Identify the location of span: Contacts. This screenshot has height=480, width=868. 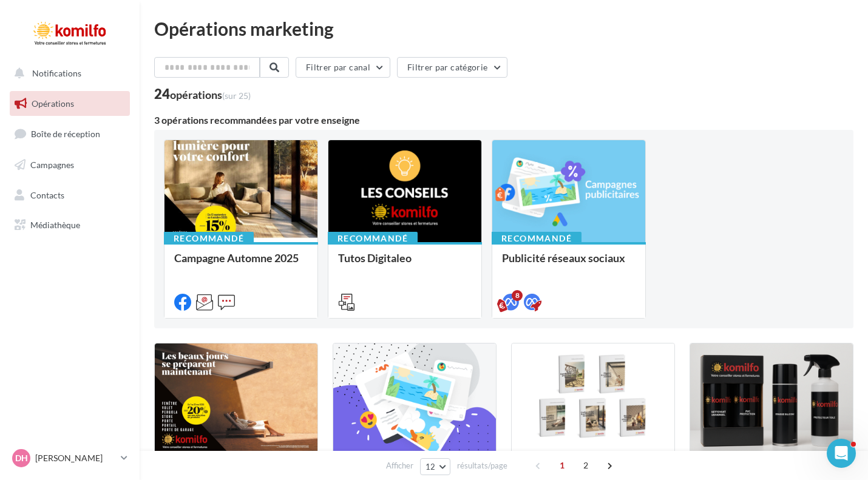
(47, 194).